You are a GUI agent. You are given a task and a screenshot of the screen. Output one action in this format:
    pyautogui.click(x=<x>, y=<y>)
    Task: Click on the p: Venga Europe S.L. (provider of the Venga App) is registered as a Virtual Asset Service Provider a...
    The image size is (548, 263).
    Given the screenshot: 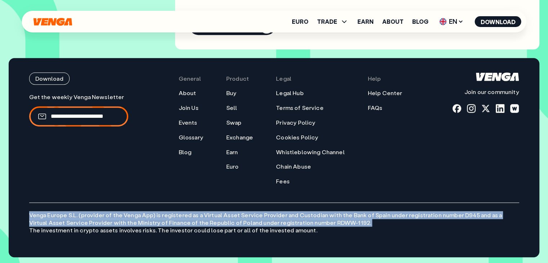 What is the action you would take?
    pyautogui.click(x=274, y=218)
    